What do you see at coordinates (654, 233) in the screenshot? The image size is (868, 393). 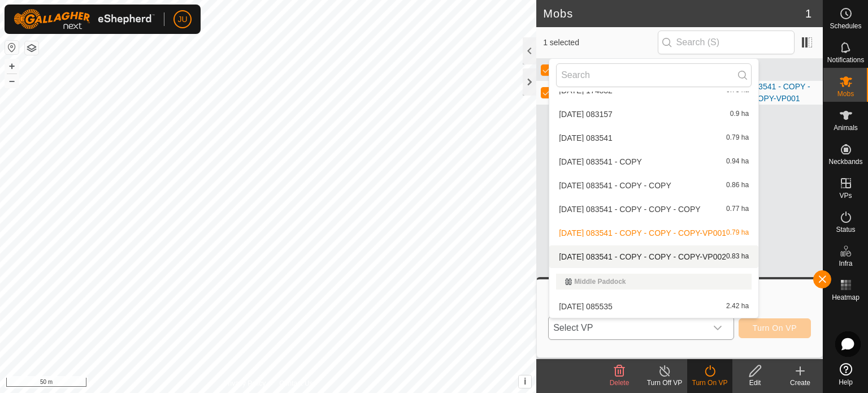 I see `li: 2025-08-12 083541 - COPY - COPY - COPY-VP001` at bounding box center [654, 233].